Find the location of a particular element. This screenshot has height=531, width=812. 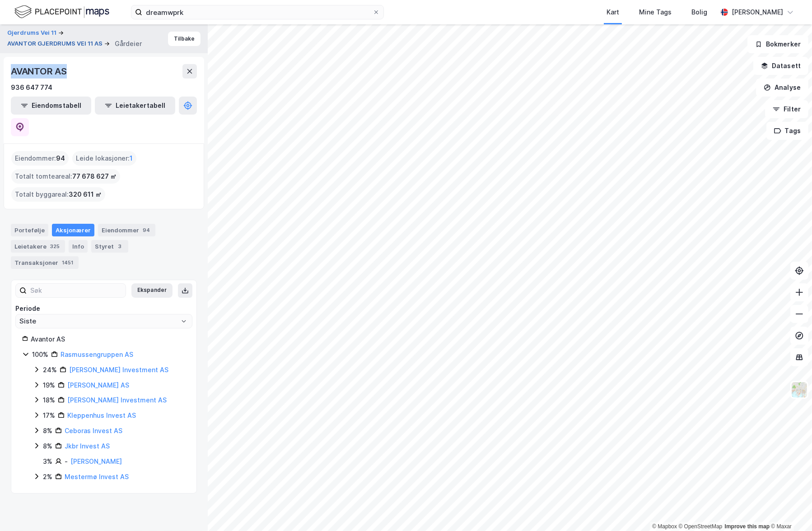

a: Mapbox is located at coordinates (664, 526).